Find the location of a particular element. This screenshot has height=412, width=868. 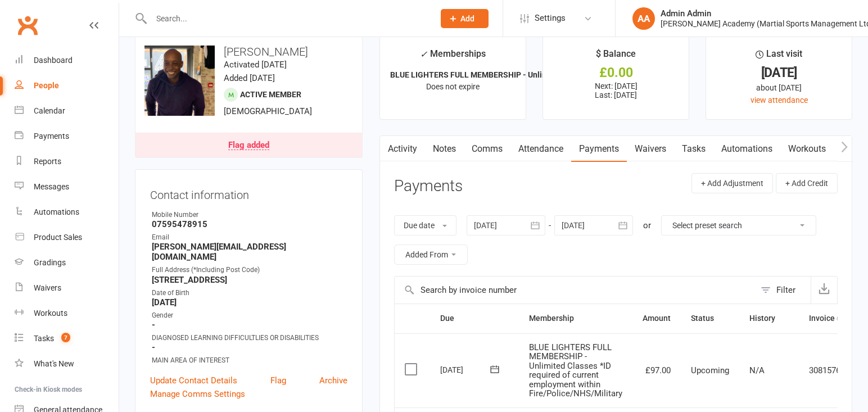

input: Search by invoice number is located at coordinates (575, 290).